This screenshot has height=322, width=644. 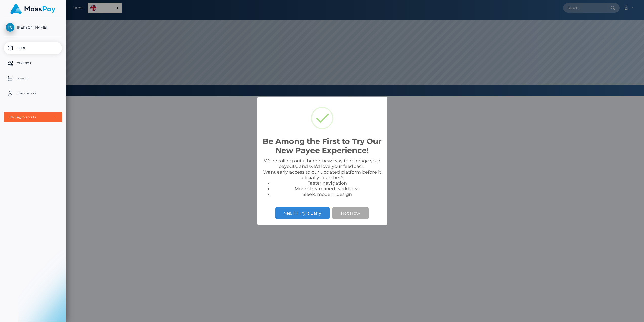 What do you see at coordinates (33, 93) in the screenshot?
I see `p: User Profile` at bounding box center [33, 93].